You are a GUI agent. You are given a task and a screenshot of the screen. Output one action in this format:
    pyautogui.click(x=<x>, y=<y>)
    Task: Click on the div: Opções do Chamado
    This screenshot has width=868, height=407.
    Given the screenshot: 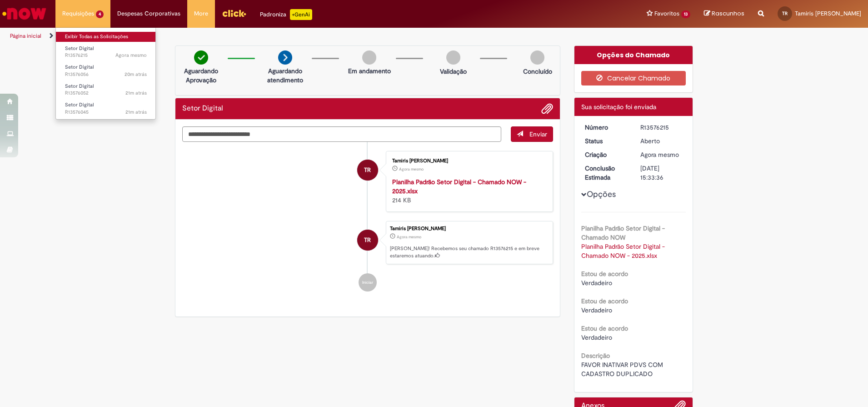 What is the action you would take?
    pyautogui.click(x=633, y=55)
    